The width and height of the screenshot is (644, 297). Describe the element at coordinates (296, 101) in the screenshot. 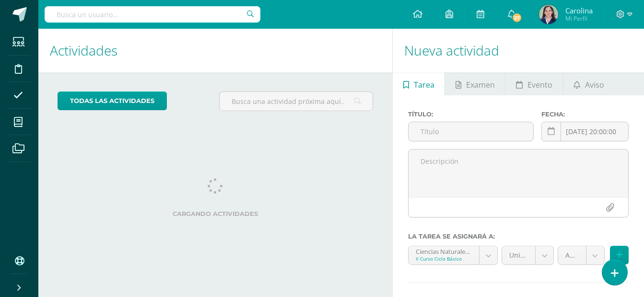

I see `input: Busca una actividad próxima aquí...` at that location.